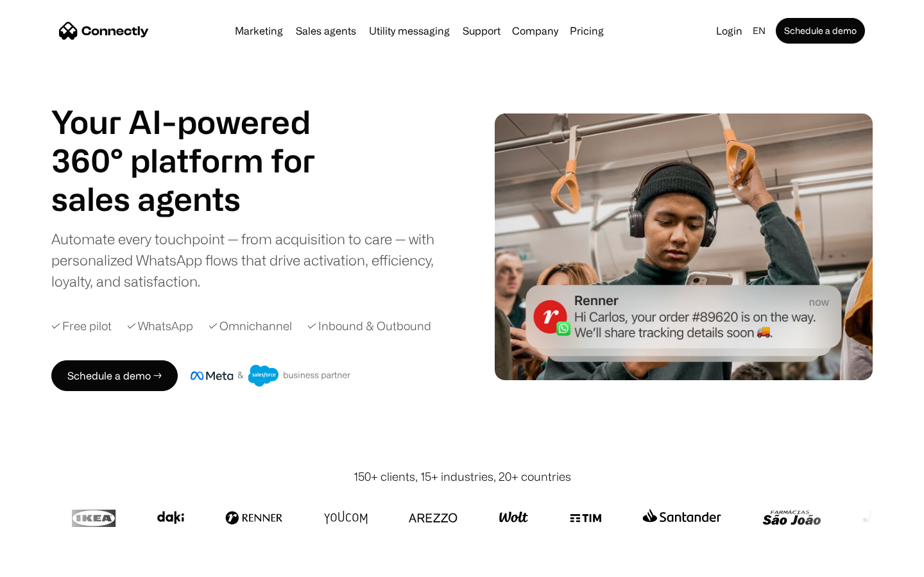 Image resolution: width=924 pixels, height=577 pixels. What do you see at coordinates (729, 31) in the screenshot?
I see `a: Login` at bounding box center [729, 31].